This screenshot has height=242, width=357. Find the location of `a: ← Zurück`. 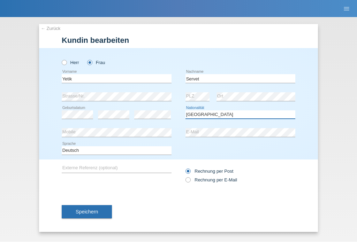

a: ← Zurück is located at coordinates (51, 29).